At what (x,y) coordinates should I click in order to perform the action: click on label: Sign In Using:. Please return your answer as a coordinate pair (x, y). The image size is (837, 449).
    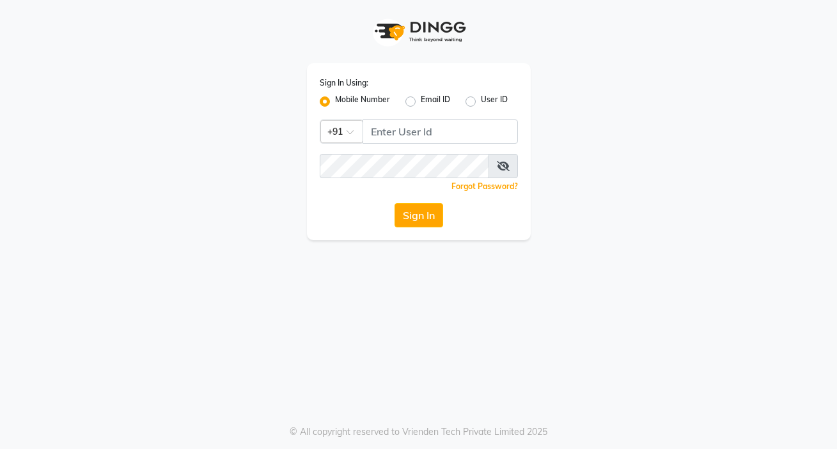
    Looking at the image, I should click on (344, 83).